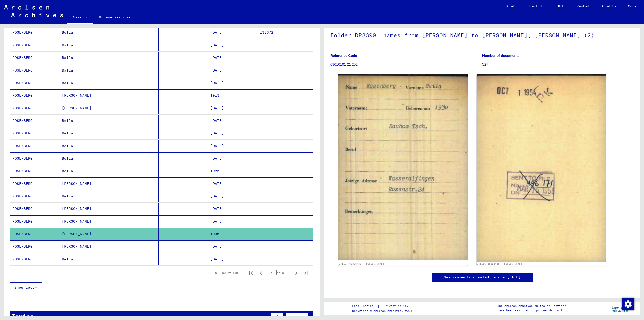 Image resolution: width=644 pixels, height=320 pixels. I want to click on p: Copyright © Arolsen Archives, 2021, so click(383, 311).